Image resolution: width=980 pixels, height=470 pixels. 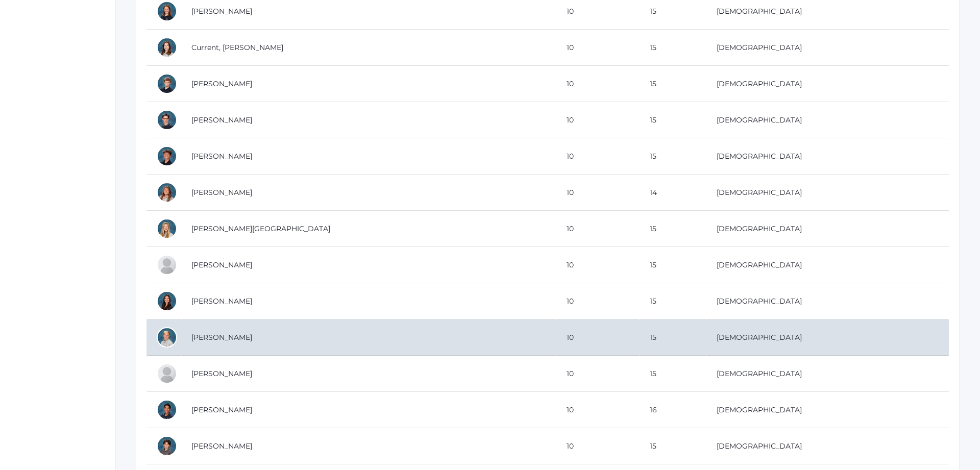 I want to click on div: Rowan Salazar, so click(x=167, y=447).